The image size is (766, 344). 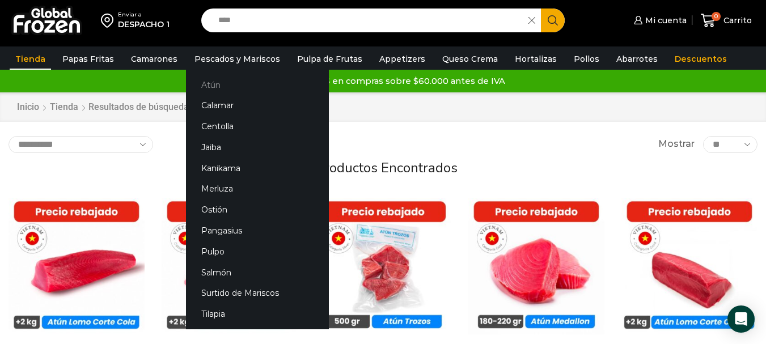 I want to click on div: Enviar a, so click(x=143, y=15).